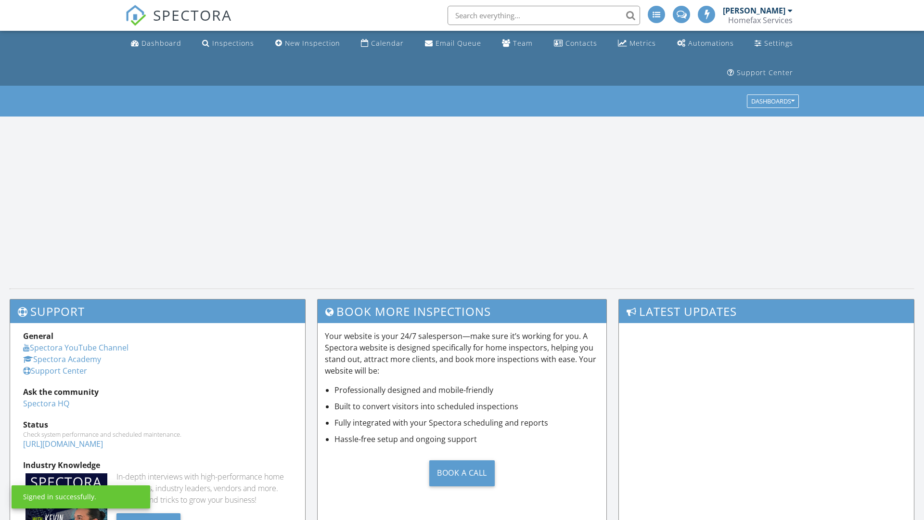 This screenshot has width=924, height=520. I want to click on span: SPECTORA, so click(193, 15).